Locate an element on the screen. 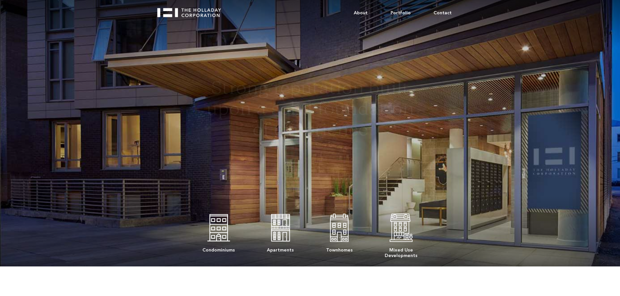 This screenshot has width=620, height=296. a: home is located at coordinates (192, 10).